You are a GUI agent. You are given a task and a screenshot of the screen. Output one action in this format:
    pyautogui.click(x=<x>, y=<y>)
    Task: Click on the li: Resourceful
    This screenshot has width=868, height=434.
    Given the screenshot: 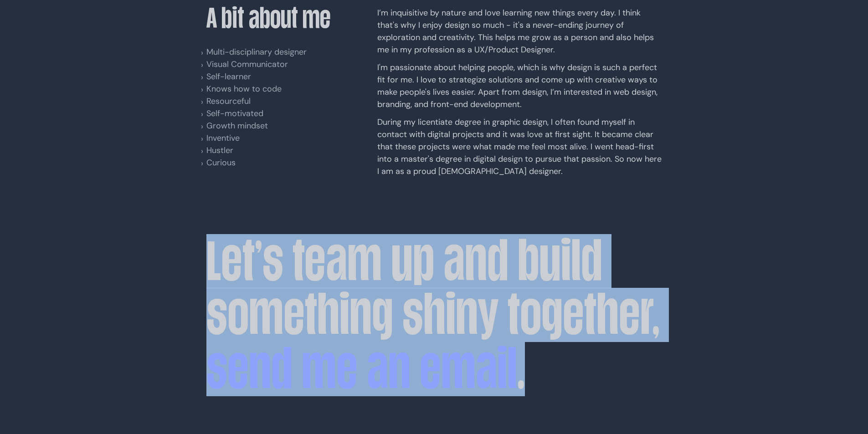 What is the action you would take?
    pyautogui.click(x=269, y=101)
    